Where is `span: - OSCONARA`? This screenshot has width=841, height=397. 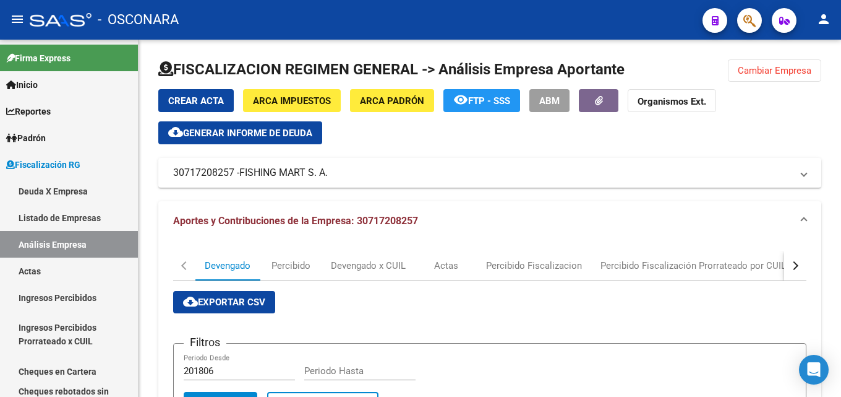
span: - OSCONARA is located at coordinates (138, 20).